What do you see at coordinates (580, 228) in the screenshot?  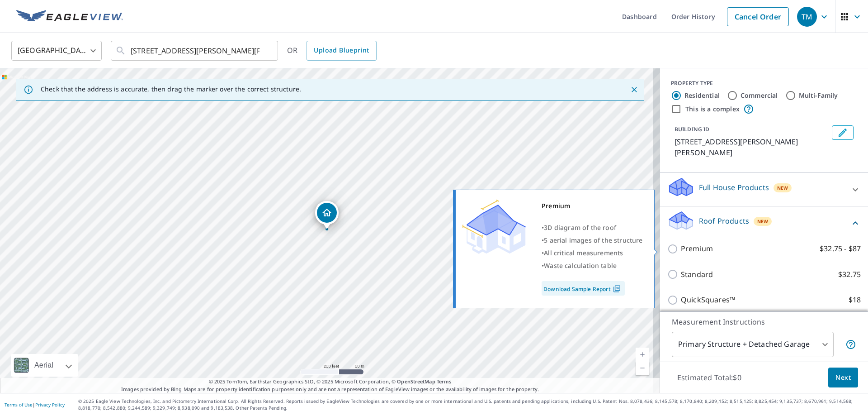 I see `span: 3D diagram of the roof` at bounding box center [580, 228].